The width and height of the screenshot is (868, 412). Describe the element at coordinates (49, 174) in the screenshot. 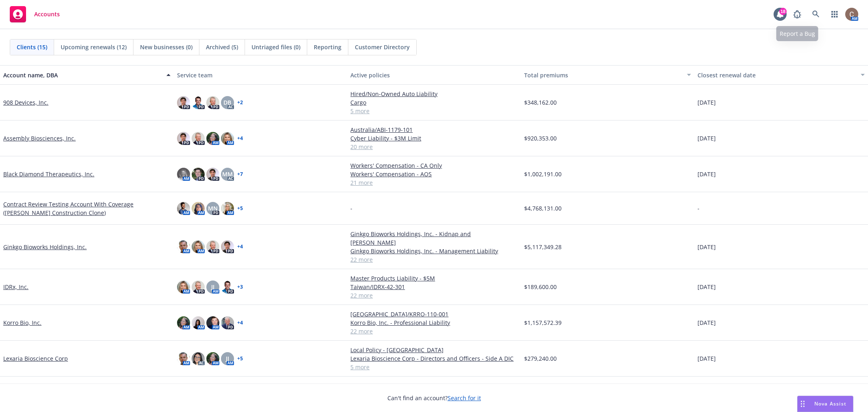

I see `a: Black Diamond Therapeutics, Inc.` at that location.